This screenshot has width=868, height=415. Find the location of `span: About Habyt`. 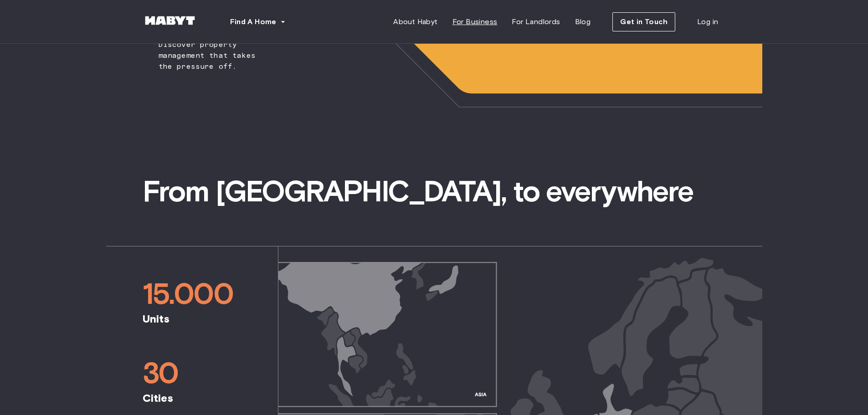

span: About Habyt is located at coordinates (415, 22).